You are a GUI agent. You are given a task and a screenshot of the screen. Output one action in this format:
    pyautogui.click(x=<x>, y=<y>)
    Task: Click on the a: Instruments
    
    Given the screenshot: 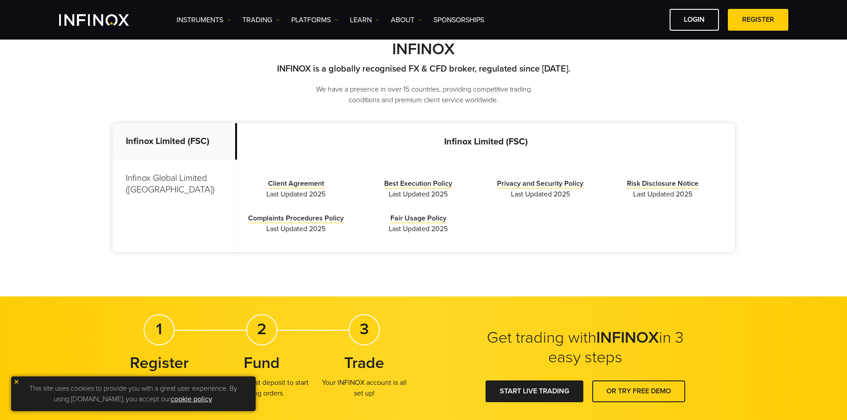 What is the action you would take?
    pyautogui.click(x=204, y=20)
    